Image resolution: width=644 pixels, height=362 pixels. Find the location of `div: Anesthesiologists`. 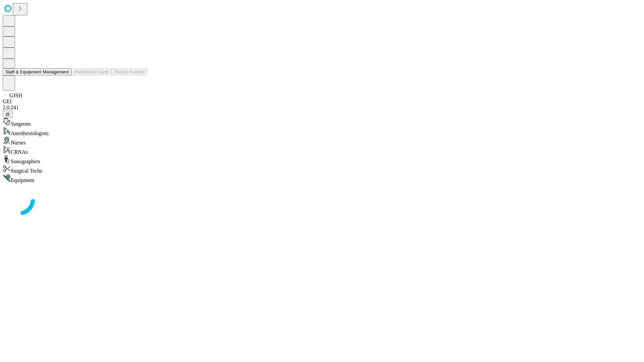

div: Anesthesiologists is located at coordinates (322, 132).